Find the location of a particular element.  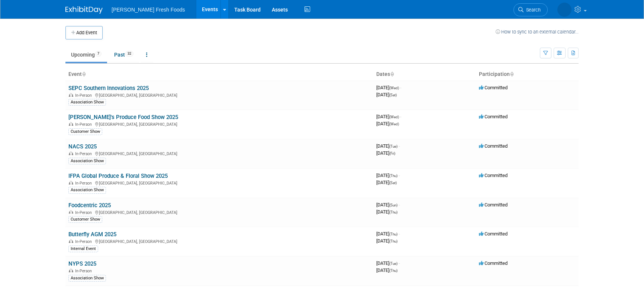

th: Participation is located at coordinates (527, 75).